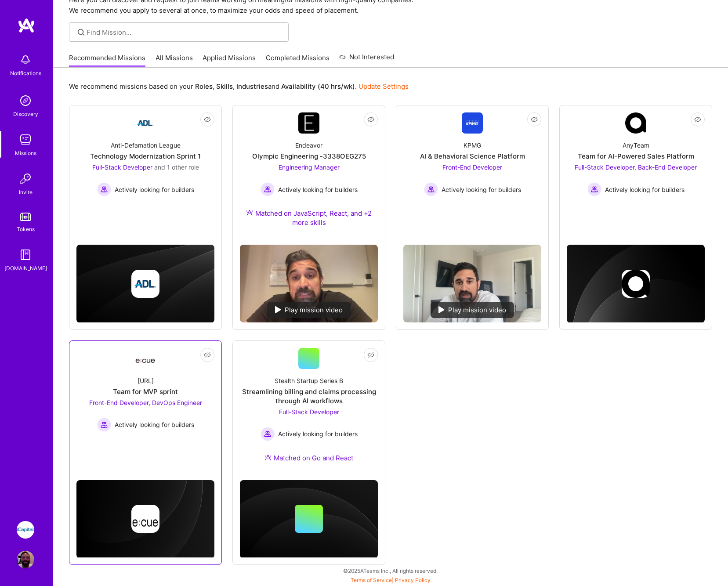 The image size is (728, 586). What do you see at coordinates (174, 60) in the screenshot?
I see `a: All Missions` at bounding box center [174, 60].